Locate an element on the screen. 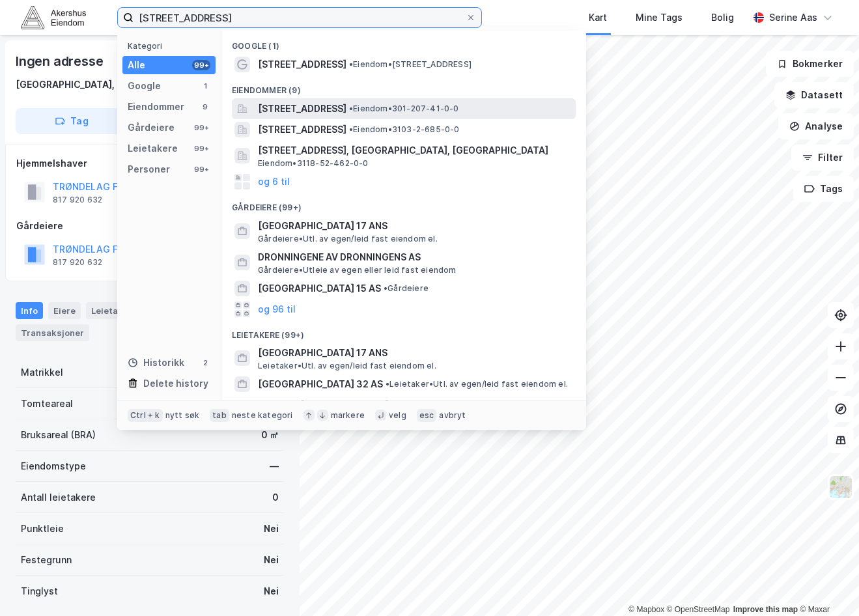 This screenshot has height=616, width=859. div: Historikk is located at coordinates (156, 363).